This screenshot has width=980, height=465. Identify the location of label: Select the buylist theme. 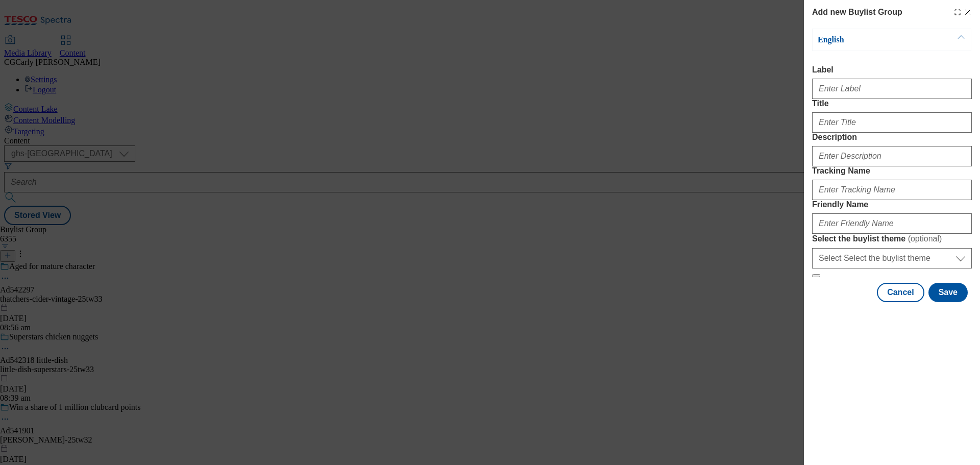
(892, 239).